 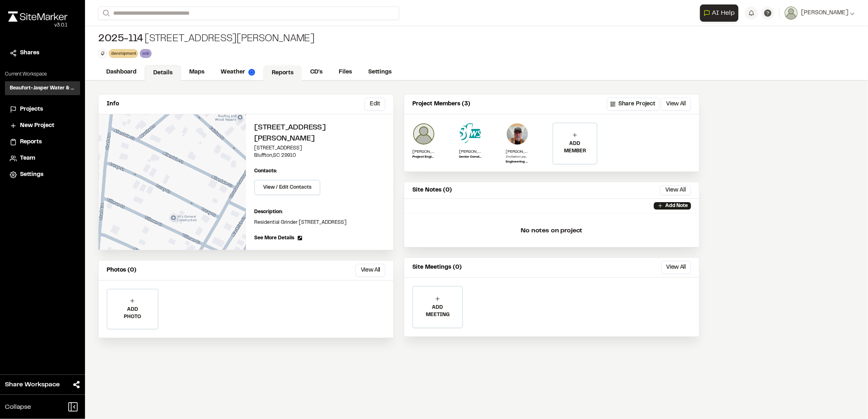 I want to click on span: Reports, so click(x=31, y=142).